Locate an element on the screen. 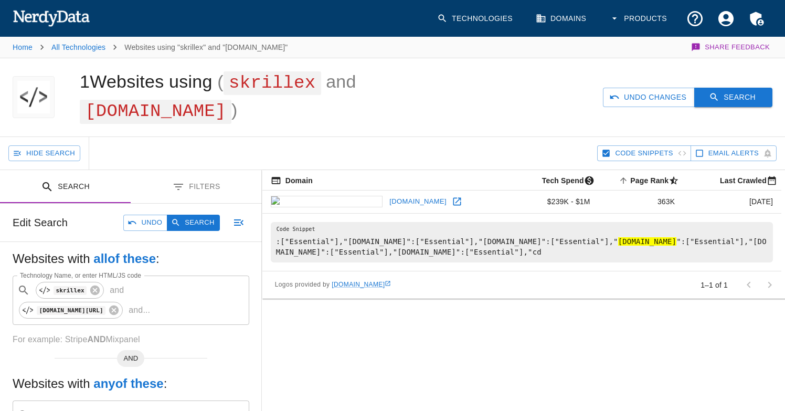 The width and height of the screenshot is (785, 411). p: and ... is located at coordinates (139, 310).